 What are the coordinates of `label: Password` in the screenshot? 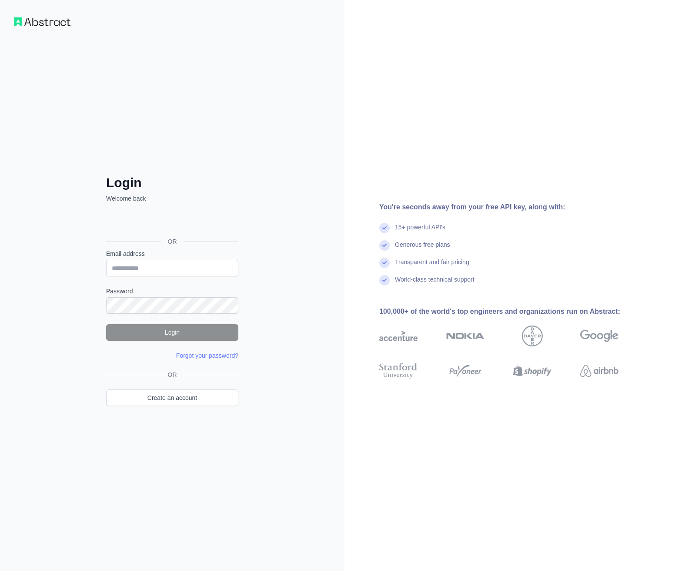 It's located at (172, 291).